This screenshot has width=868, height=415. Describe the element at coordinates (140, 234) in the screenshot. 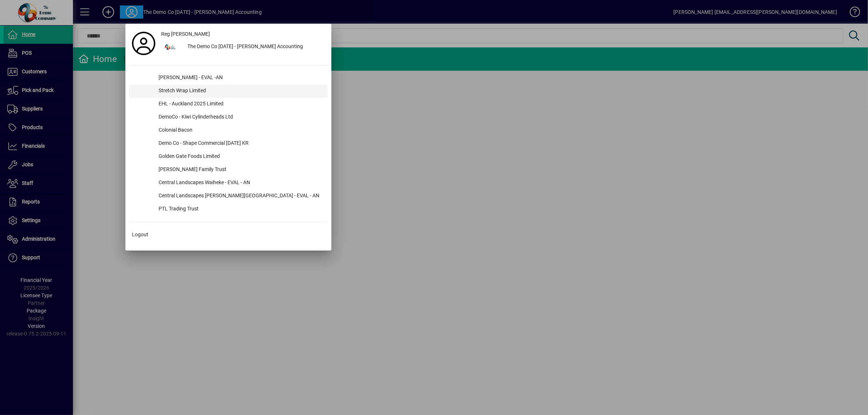

I see `span: Logout` at that location.